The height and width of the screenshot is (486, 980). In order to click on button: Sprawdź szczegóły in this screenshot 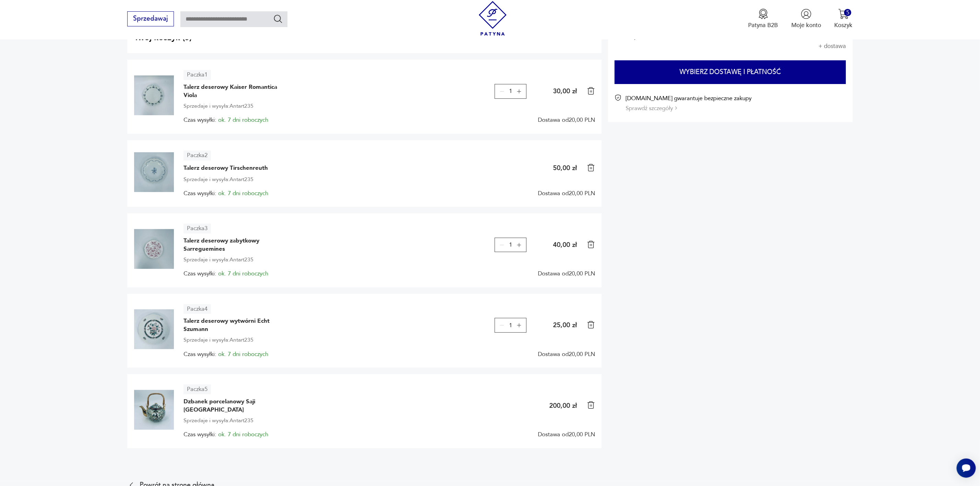, I will do `click(652, 109)`.